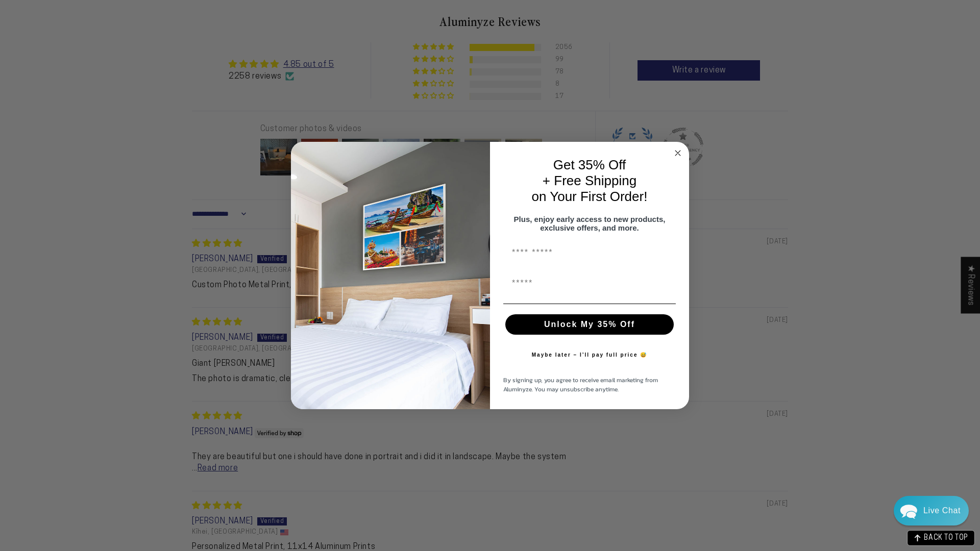 The height and width of the screenshot is (551, 980). Describe the element at coordinates (941, 510) in the screenshot. I see `div: Contact Us Directly` at that location.